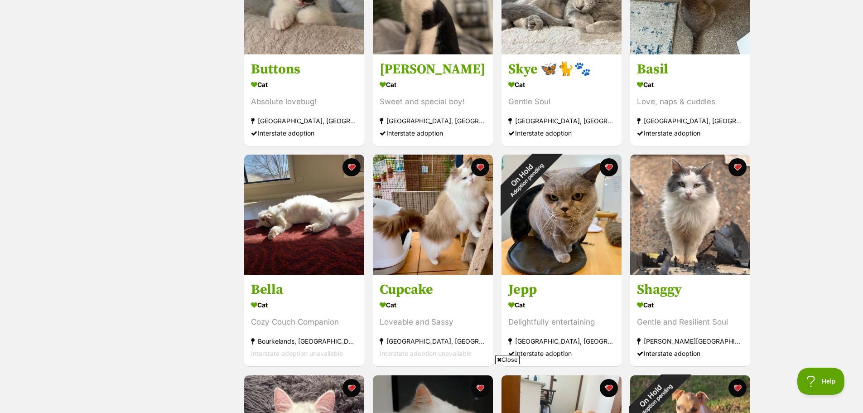 This screenshot has height=413, width=863. What do you see at coordinates (690, 322) in the screenshot?
I see `div: Gentle and Resilient Soul` at bounding box center [690, 322].